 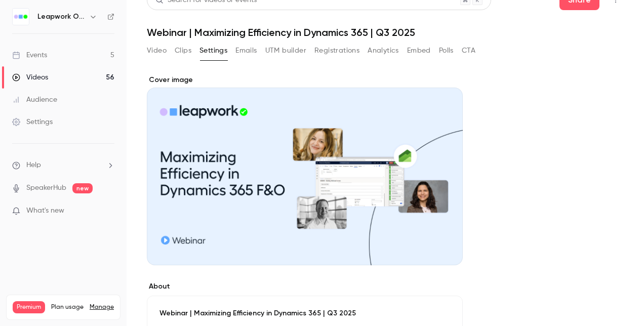 I want to click on button: Polls, so click(x=446, y=51).